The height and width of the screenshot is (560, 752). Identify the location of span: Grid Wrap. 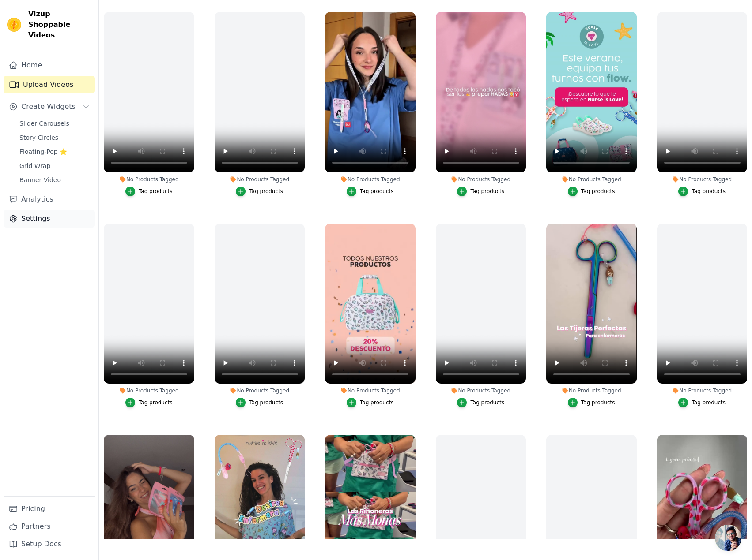
(35, 166).